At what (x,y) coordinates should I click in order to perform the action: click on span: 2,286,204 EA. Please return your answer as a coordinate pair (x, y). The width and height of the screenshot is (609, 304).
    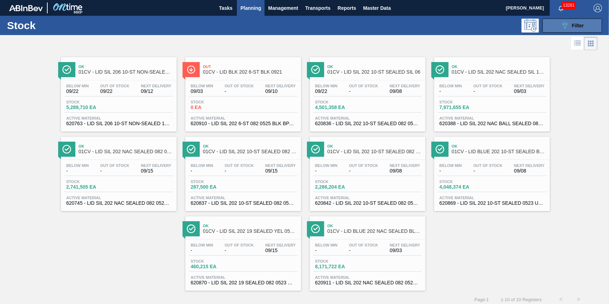
    Looking at the image, I should click on (340, 187).